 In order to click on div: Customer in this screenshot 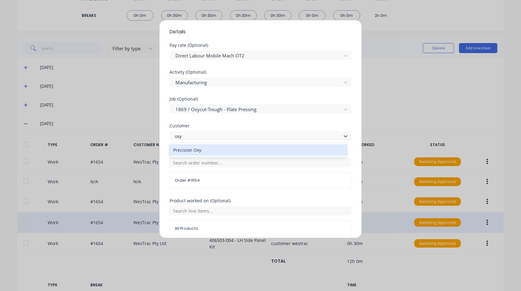, I will do `click(261, 126)`.